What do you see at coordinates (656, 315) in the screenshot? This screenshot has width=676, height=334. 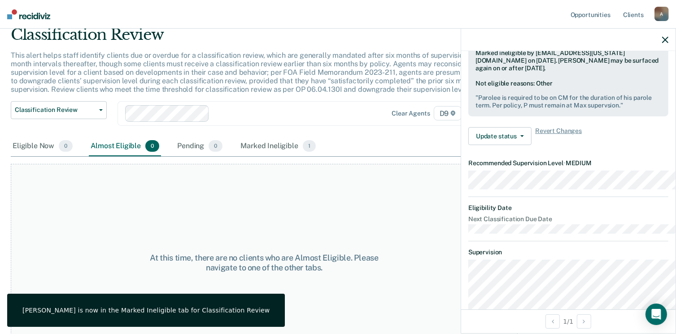 I see `div: Open Intercom Messenger` at bounding box center [656, 315].